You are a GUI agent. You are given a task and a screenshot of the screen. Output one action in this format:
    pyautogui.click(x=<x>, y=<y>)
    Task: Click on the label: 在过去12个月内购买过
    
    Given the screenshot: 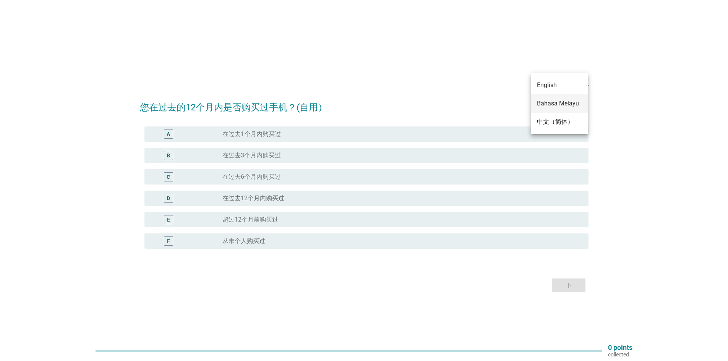 What is the action you would take?
    pyautogui.click(x=253, y=198)
    